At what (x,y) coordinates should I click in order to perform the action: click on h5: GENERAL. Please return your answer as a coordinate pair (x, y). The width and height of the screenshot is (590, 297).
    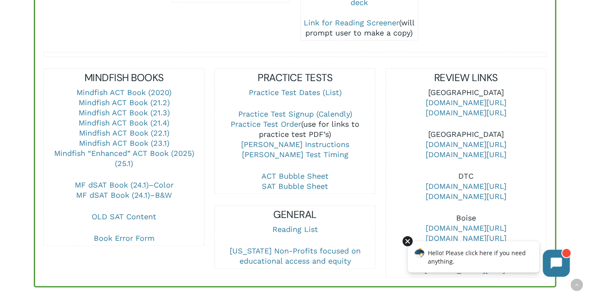
    Looking at the image, I should click on (295, 214).